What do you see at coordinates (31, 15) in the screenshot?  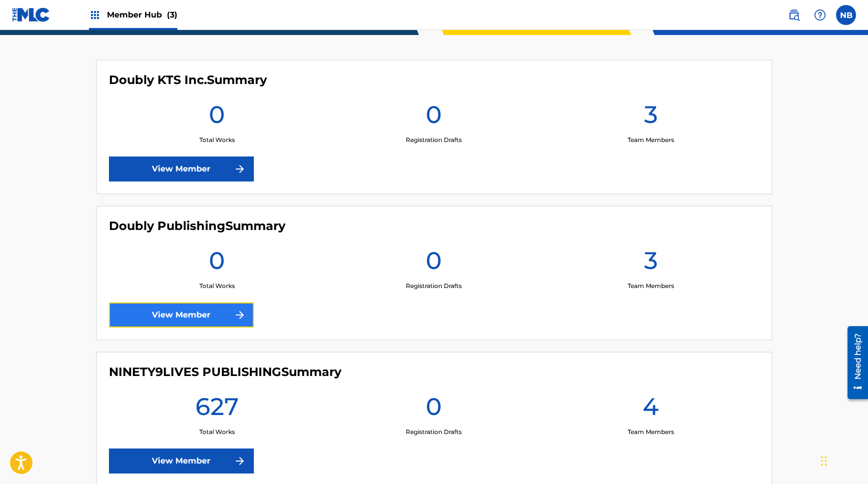 I see `img: MLC Logo` at bounding box center [31, 15].